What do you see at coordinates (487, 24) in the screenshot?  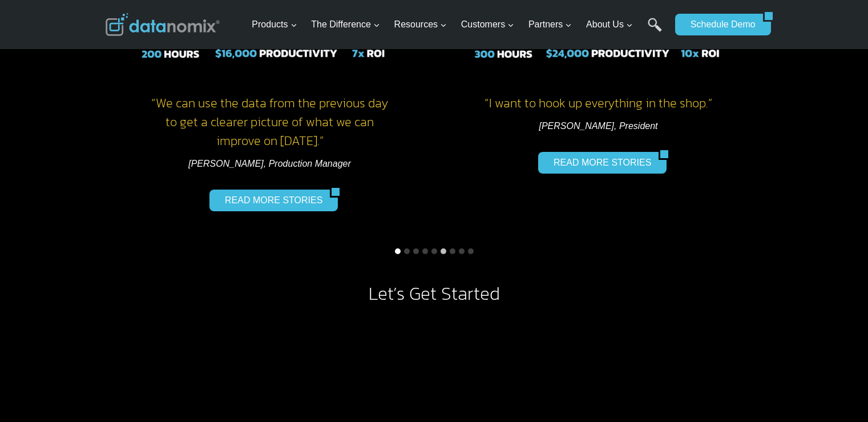 I see `span: Customers` at bounding box center [487, 24].